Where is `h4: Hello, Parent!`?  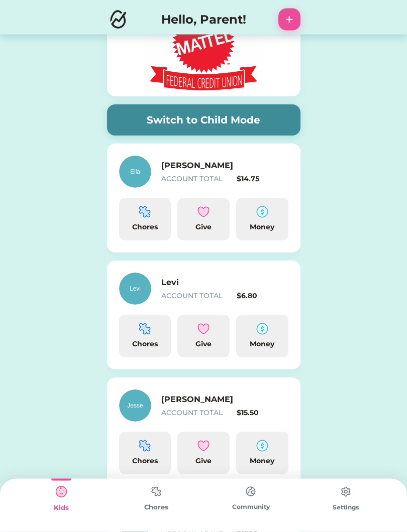
h4: Hello, Parent! is located at coordinates (204, 20).